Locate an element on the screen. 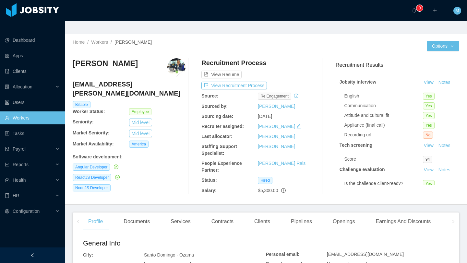 The image size is (467, 263). div: Profile is located at coordinates (95, 222).